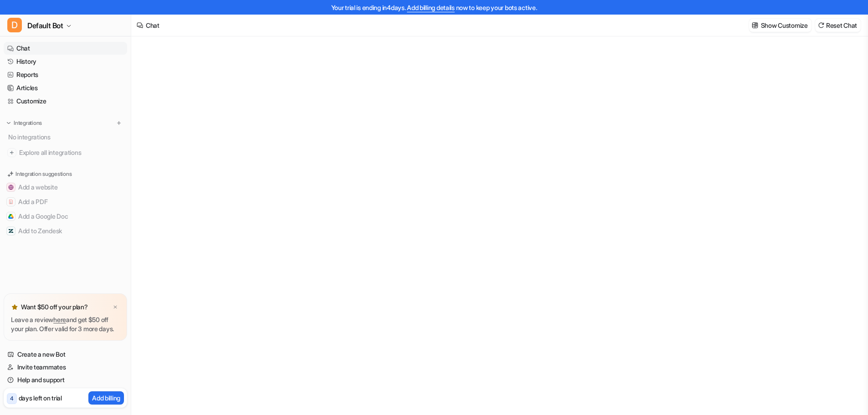 The height and width of the screenshot is (415, 868). I want to click on img: menu_add.svg, so click(119, 123).